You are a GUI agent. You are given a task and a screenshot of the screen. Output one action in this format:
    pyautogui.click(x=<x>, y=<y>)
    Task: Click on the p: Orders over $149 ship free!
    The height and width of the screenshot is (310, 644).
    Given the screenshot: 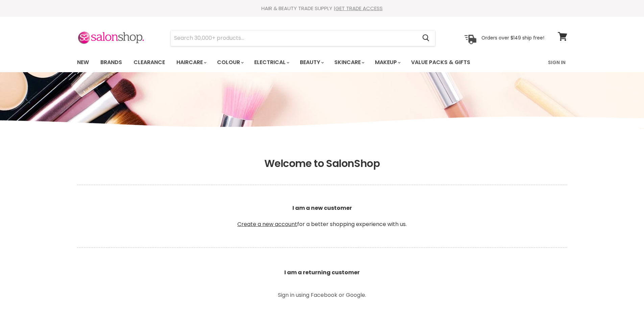 What is the action you would take?
    pyautogui.click(x=513, y=38)
    